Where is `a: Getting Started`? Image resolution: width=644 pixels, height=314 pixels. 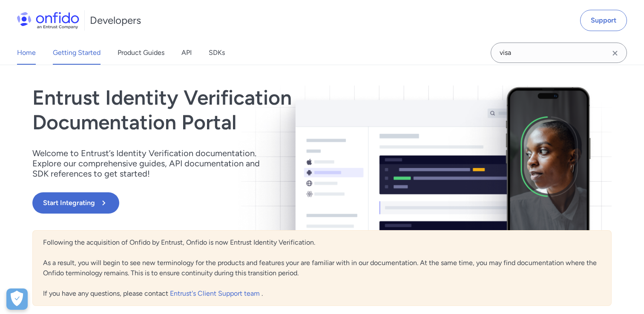 a: Getting Started is located at coordinates (77, 53).